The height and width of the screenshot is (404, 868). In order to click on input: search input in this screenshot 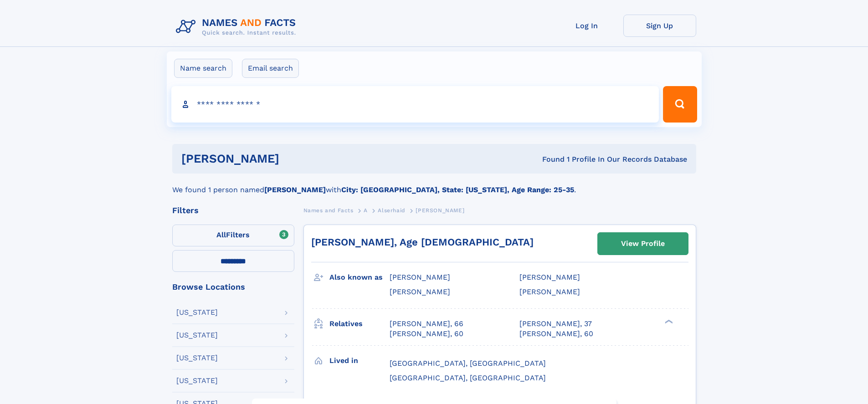, I will do `click(415, 104)`.